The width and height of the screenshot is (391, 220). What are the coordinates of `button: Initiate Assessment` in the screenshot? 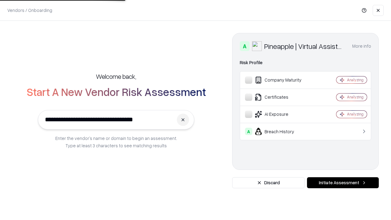 It's located at (343, 183).